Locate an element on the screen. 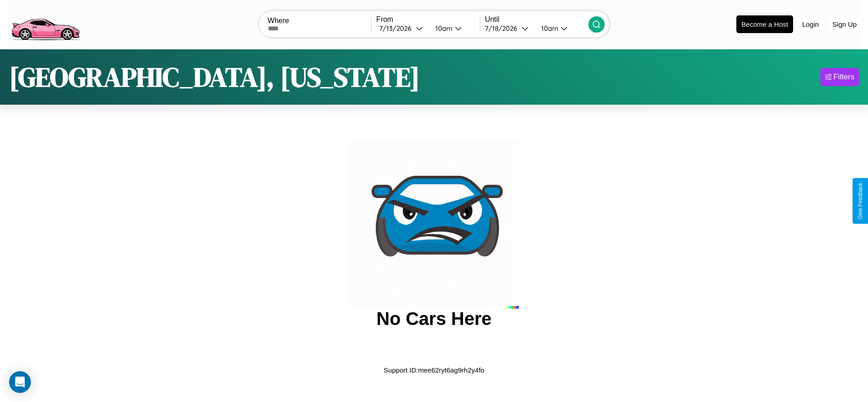  div: Filters is located at coordinates (844, 77).